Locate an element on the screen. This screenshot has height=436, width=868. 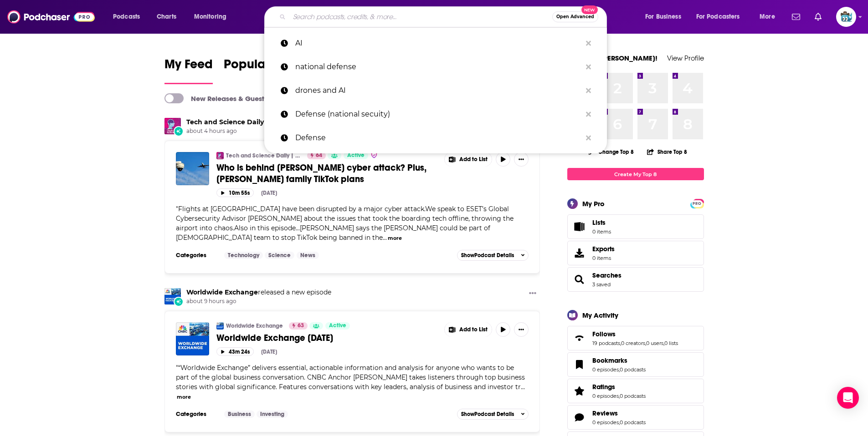
span: For Business is located at coordinates (663, 17).